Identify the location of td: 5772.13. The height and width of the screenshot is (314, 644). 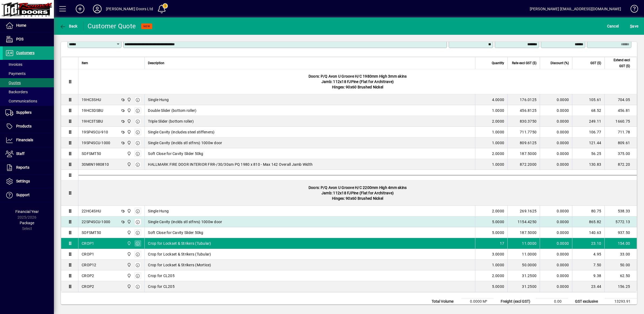
(620, 222).